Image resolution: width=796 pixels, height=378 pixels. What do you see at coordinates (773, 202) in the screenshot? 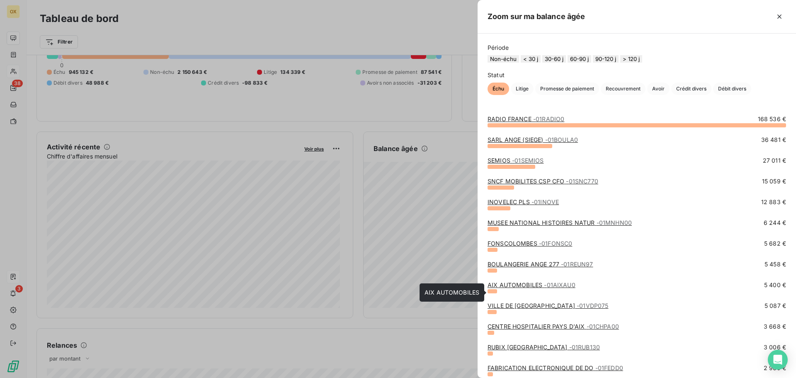
I see `span: 12 883 €` at bounding box center [773, 202].